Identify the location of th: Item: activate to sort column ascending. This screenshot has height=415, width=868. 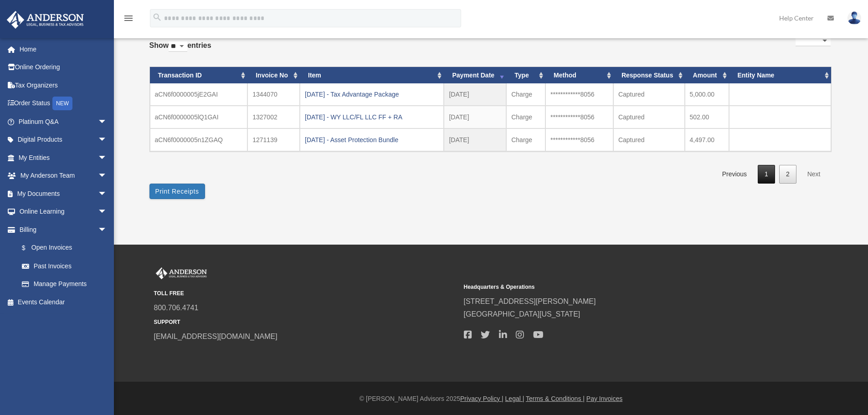
(372, 75).